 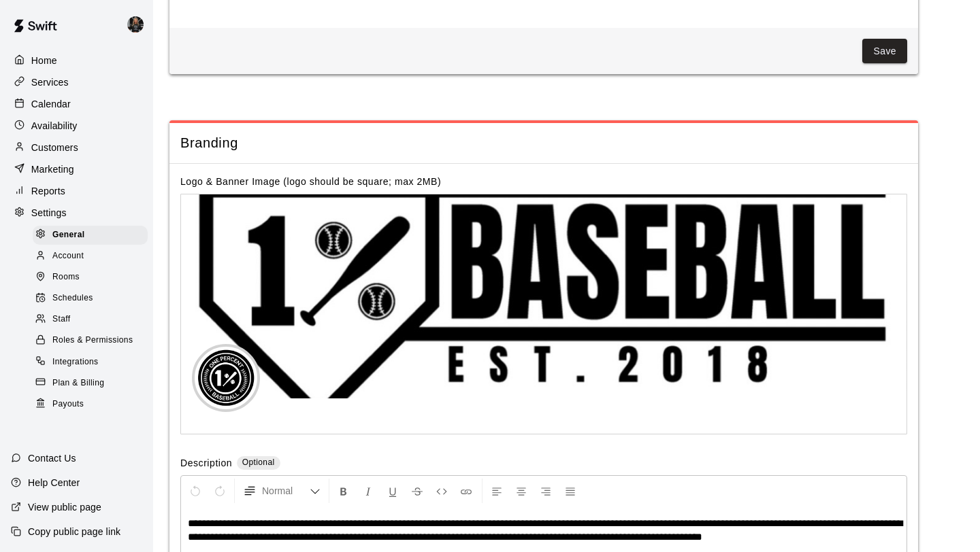 I want to click on div: Services, so click(x=76, y=82).